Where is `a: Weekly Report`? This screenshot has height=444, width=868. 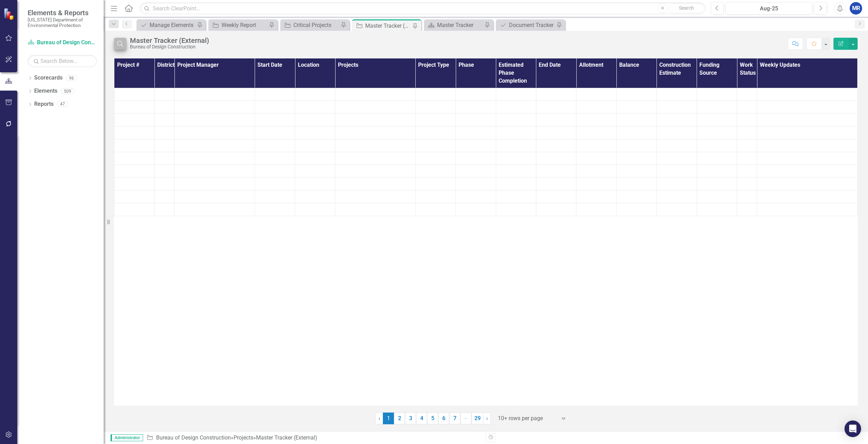
a: Weekly Report is located at coordinates (238, 25).